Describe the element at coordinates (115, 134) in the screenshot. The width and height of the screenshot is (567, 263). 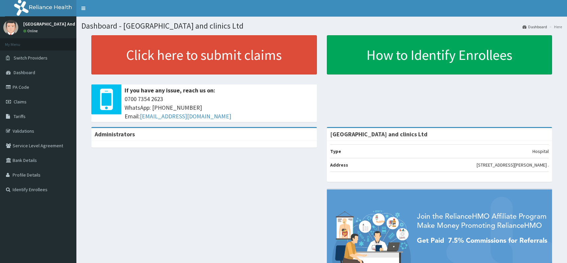
I see `b: Administrators` at that location.